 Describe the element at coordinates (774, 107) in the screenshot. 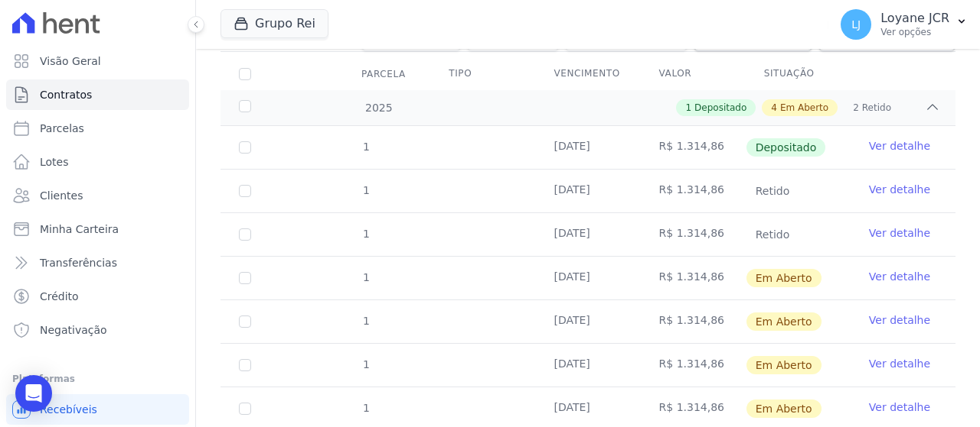

I see `span: 4` at that location.